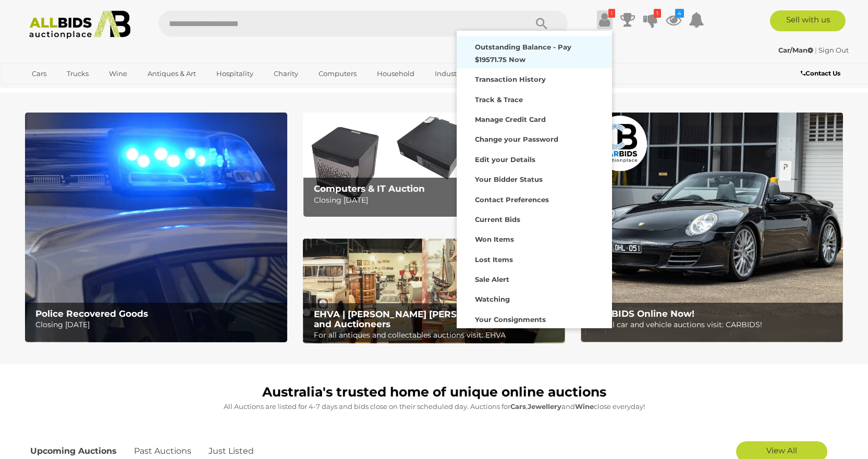 The width and height of the screenshot is (868, 459). What do you see at coordinates (822, 73) in the screenshot?
I see `a: Contact Us` at bounding box center [822, 73].